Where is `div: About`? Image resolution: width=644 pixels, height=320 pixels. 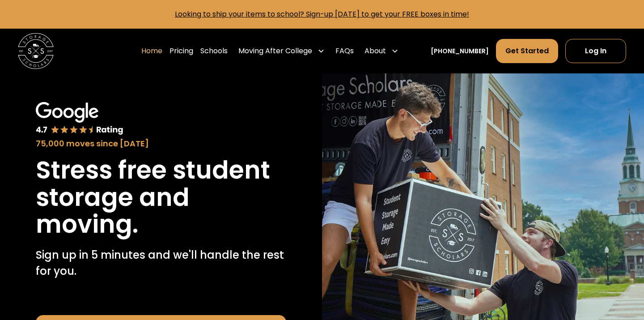 div: About is located at coordinates (375, 51).